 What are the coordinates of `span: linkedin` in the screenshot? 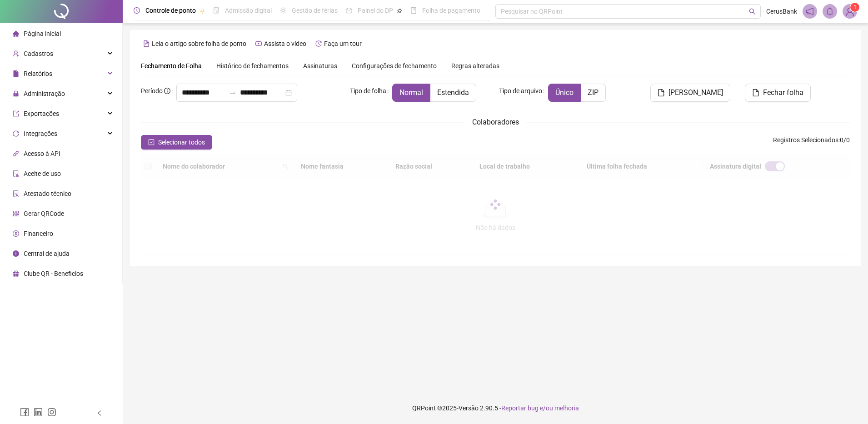 It's located at (38, 412).